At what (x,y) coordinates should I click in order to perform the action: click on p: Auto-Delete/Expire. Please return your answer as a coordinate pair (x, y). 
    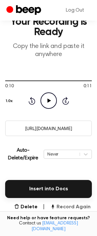
    Looking at the image, I should click on (23, 154).